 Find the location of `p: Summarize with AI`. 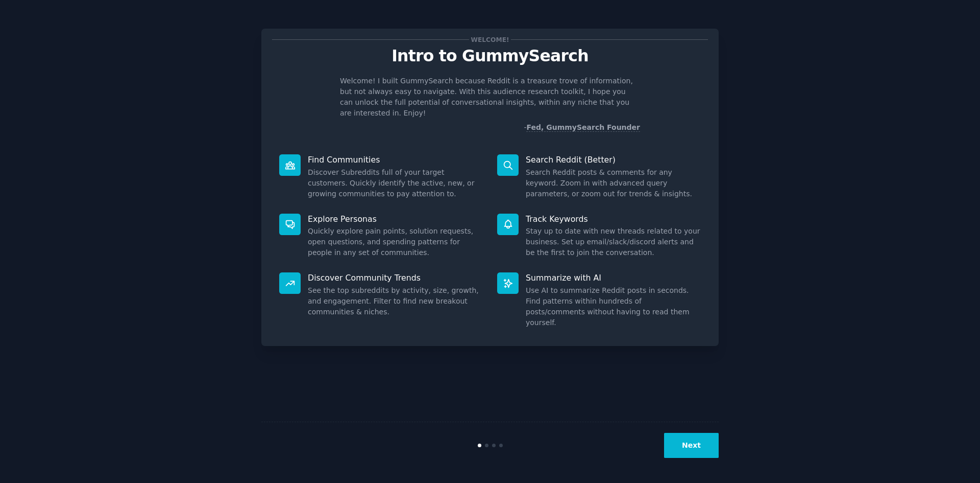

p: Summarize with AI is located at coordinates (613, 278).